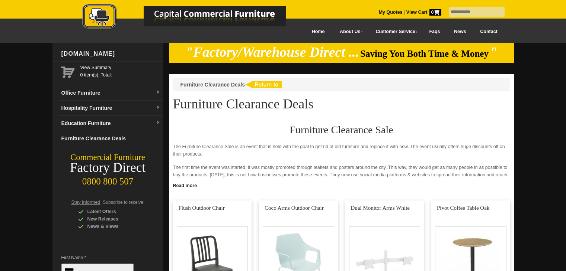  What do you see at coordinates (424, 54) in the screenshot?
I see `span: Saving You Both Time & Money` at bounding box center [424, 54].